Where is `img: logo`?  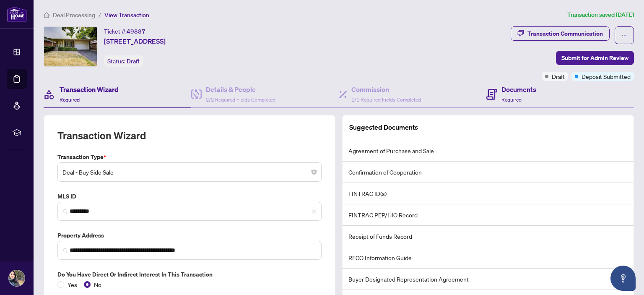
img: logo is located at coordinates (17, 14).